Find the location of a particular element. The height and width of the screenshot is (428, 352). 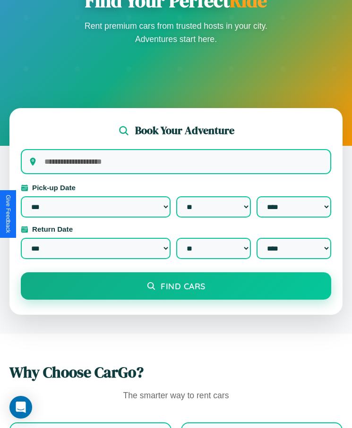

button: Find Cars is located at coordinates (176, 286).